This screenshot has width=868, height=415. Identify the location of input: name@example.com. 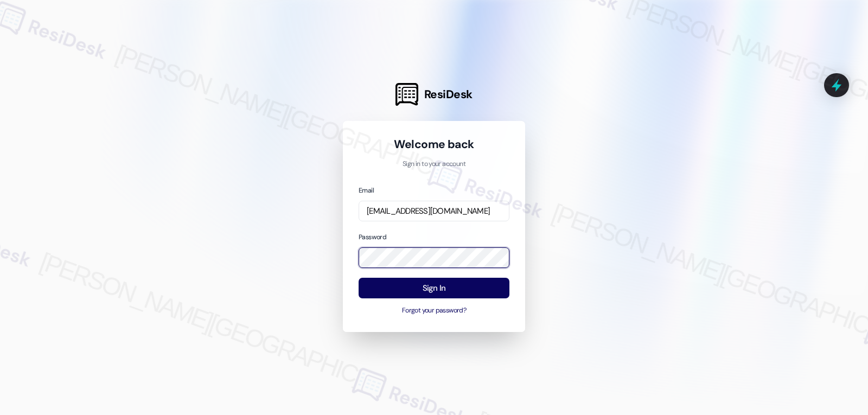
(434, 211).